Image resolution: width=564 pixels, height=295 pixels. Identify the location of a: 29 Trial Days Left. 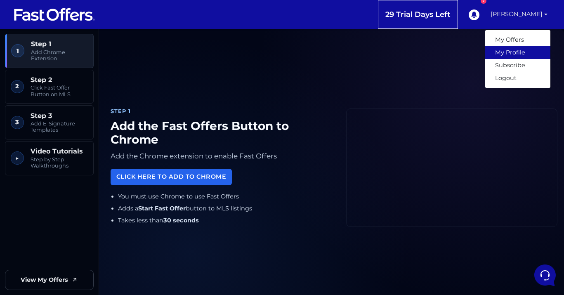
(418, 14).